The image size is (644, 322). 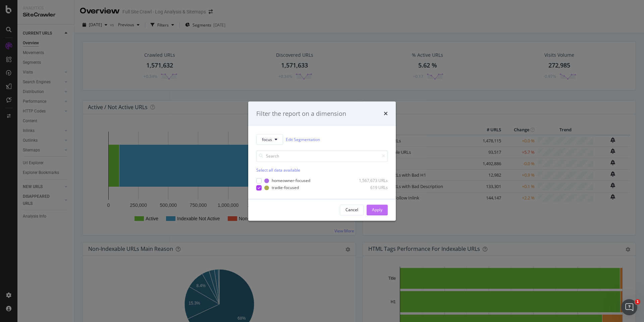 I want to click on div: Filter the report on a dimension, so click(x=301, y=114).